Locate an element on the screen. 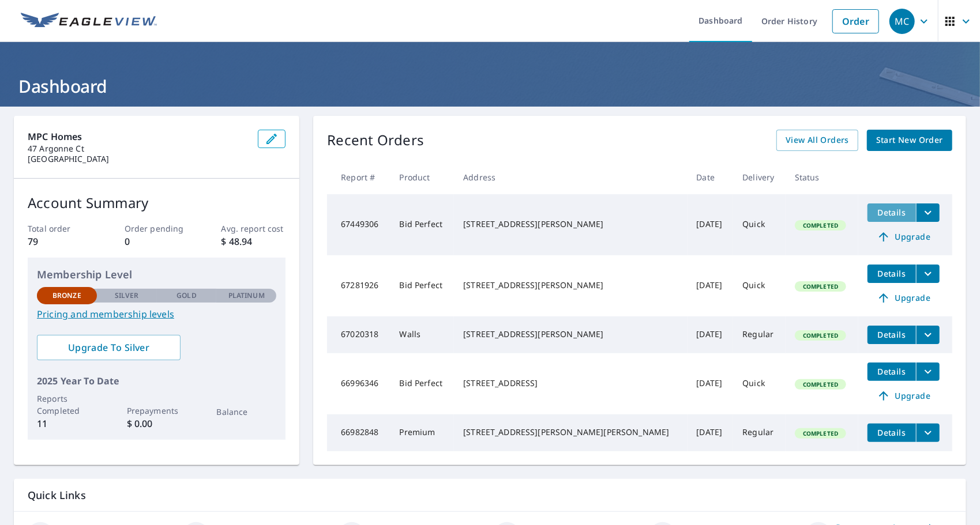  p: Bronze is located at coordinates (67, 296).